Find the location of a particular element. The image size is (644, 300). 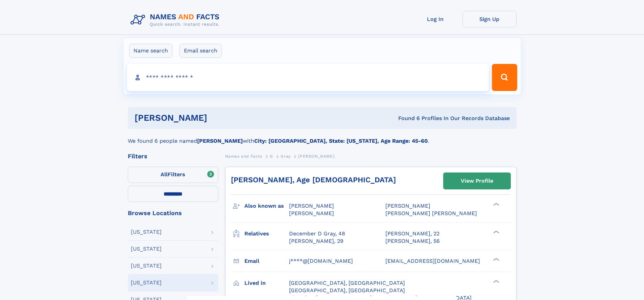

span: G is located at coordinates (271, 156).